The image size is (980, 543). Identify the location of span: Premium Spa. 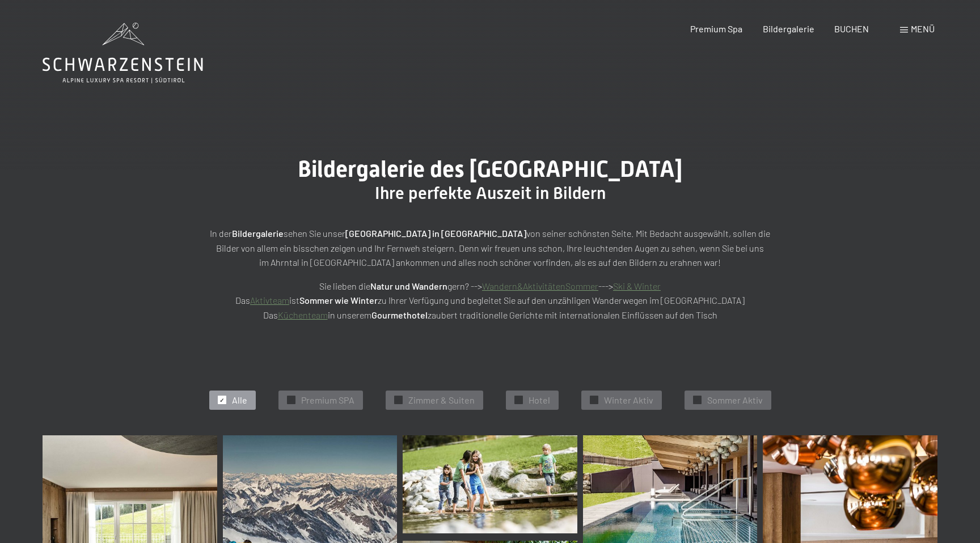
(716, 29).